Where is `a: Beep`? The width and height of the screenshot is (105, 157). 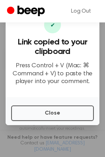
a: Beep is located at coordinates (27, 11).